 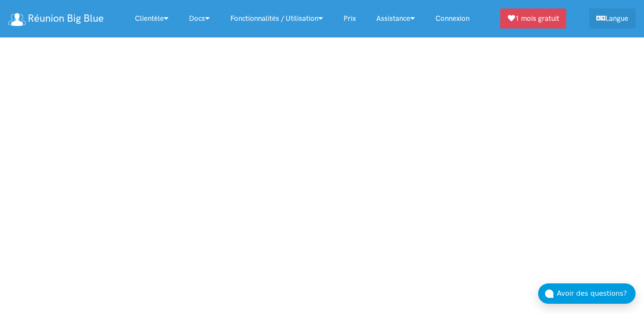 What do you see at coordinates (17, 20) in the screenshot?
I see `img: logo` at bounding box center [17, 20].